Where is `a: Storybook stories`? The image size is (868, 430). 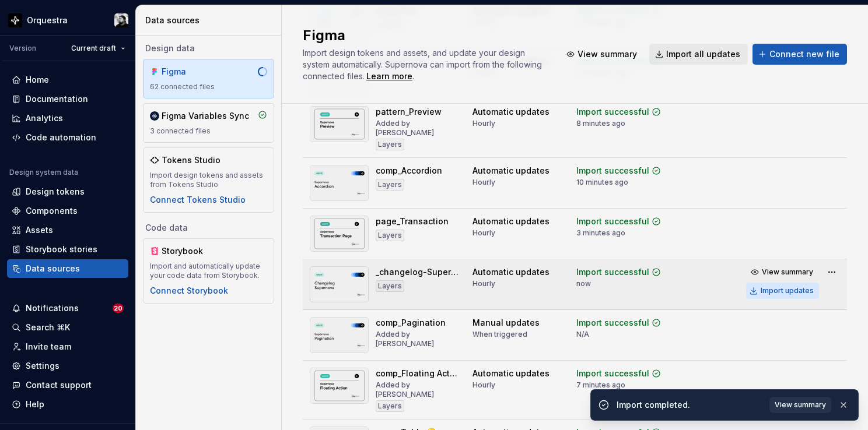
a: Storybook stories is located at coordinates (67, 250).